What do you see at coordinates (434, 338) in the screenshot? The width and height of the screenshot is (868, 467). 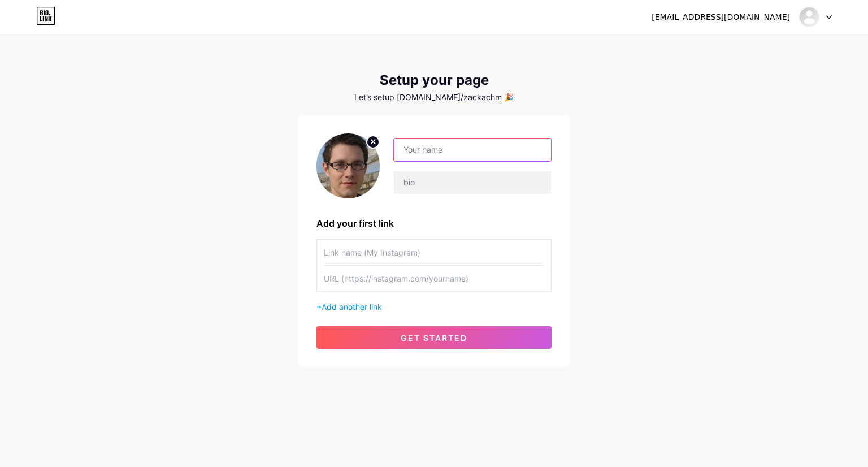 I see `span: get started` at bounding box center [434, 338].